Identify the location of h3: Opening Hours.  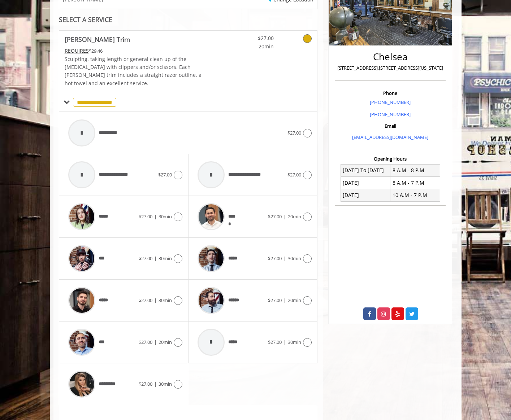
(390, 159).